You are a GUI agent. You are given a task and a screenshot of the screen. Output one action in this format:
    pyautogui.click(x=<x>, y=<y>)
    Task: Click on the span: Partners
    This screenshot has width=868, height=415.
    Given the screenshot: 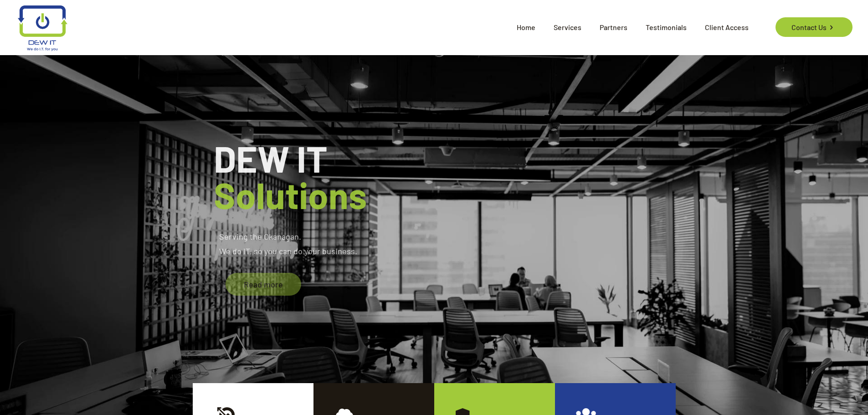 What is the action you would take?
    pyautogui.click(x=613, y=27)
    